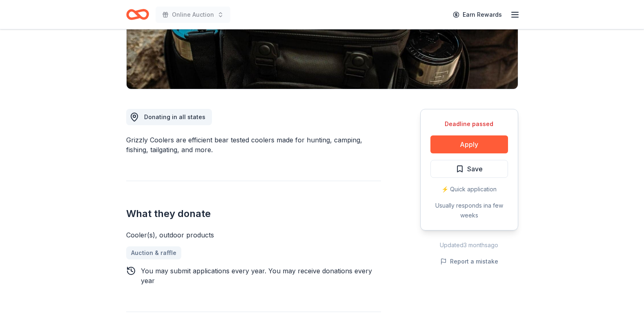 Image resolution: width=644 pixels, height=319 pixels. Describe the element at coordinates (138, 14) in the screenshot. I see `a: Home` at that location.